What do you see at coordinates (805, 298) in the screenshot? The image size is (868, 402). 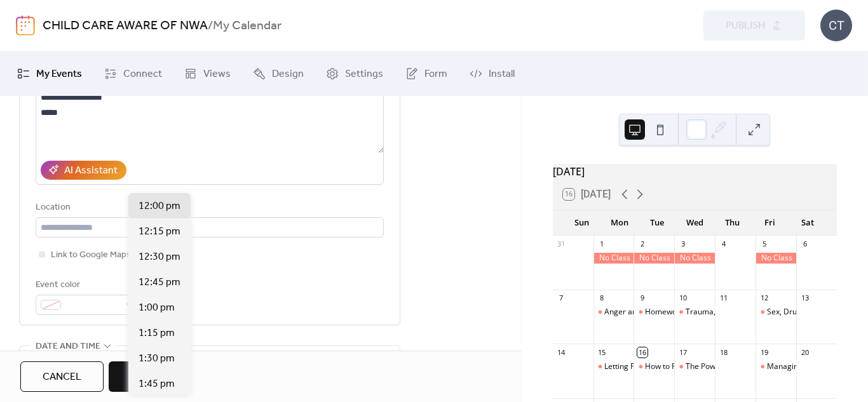 I see `div: 13` at bounding box center [805, 298].